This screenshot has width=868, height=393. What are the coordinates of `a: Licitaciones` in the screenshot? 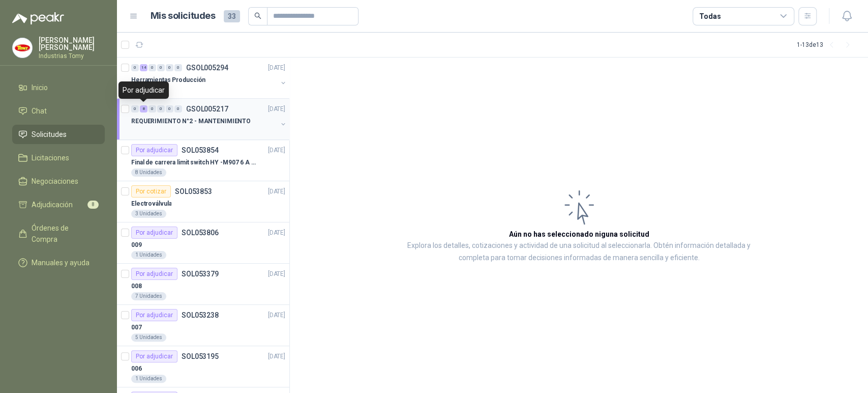 It's located at (59, 158).